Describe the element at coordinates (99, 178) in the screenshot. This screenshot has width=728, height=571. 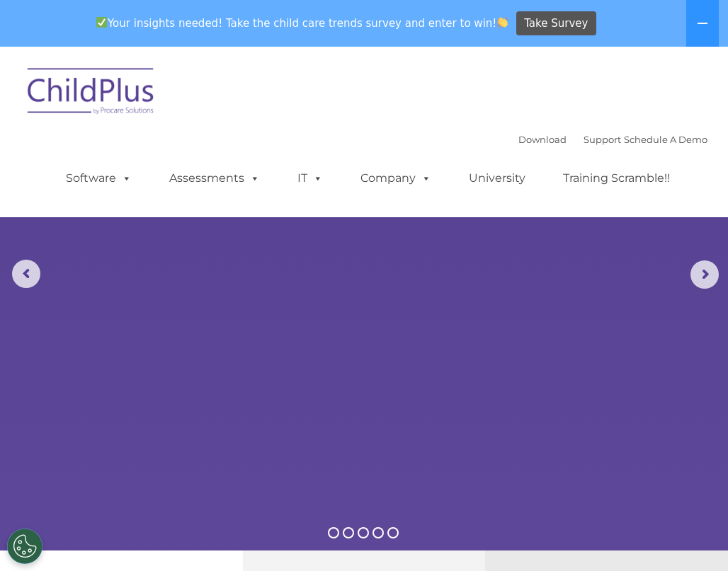
I see `a: Software` at that location.